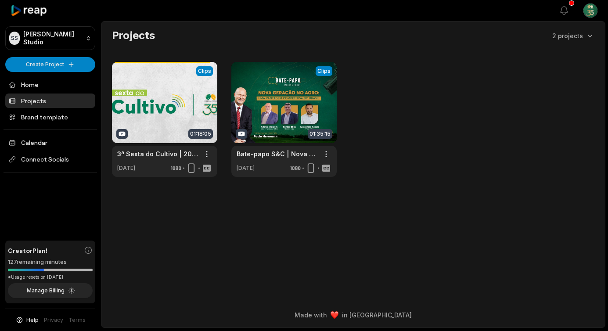  Describe the element at coordinates (133, 36) in the screenshot. I see `h2: Projects` at that location.